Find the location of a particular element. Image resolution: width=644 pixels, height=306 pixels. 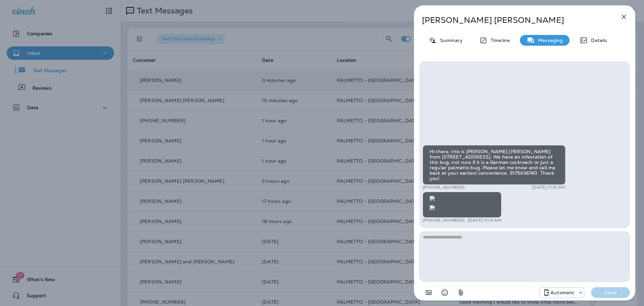

p: Messaging is located at coordinates (549, 40).